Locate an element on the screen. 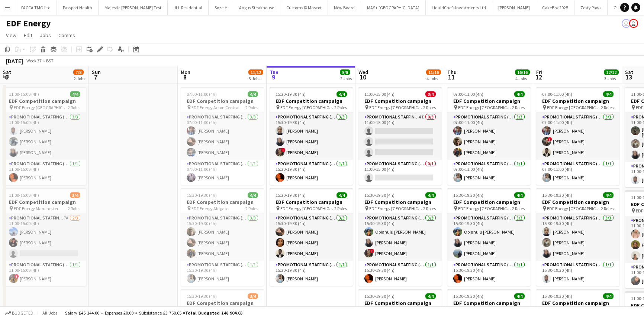  button: Budgeted is located at coordinates (19, 313).